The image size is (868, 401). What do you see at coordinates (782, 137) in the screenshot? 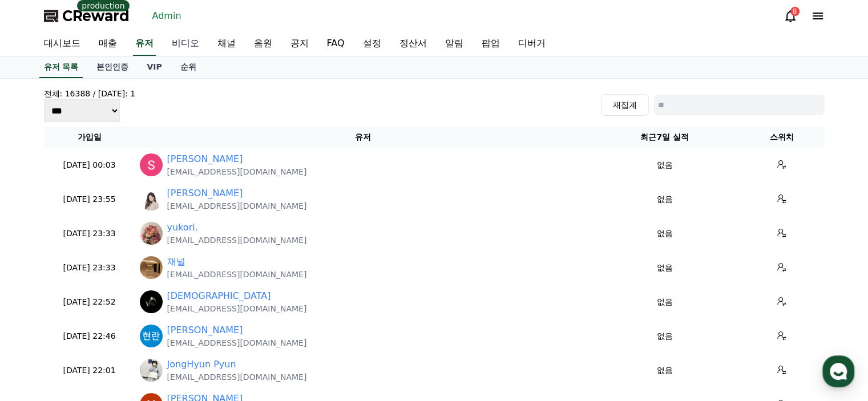
I see `th: 스위치` at bounding box center [782, 137].